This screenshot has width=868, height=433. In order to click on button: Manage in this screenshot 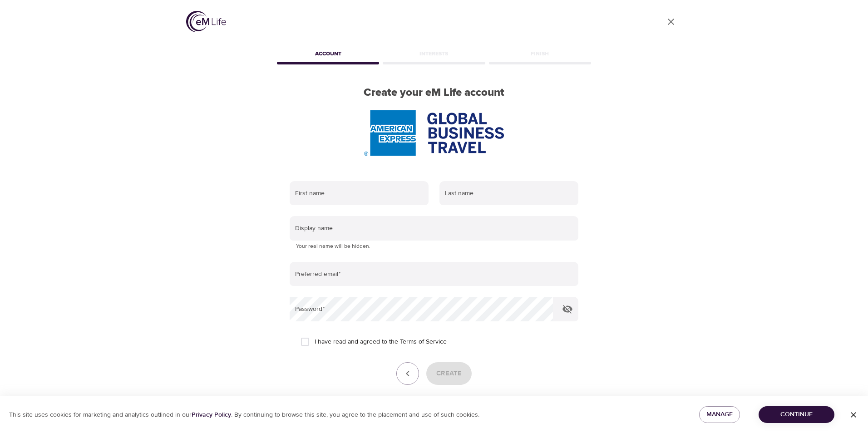, I will do `click(719, 415)`.